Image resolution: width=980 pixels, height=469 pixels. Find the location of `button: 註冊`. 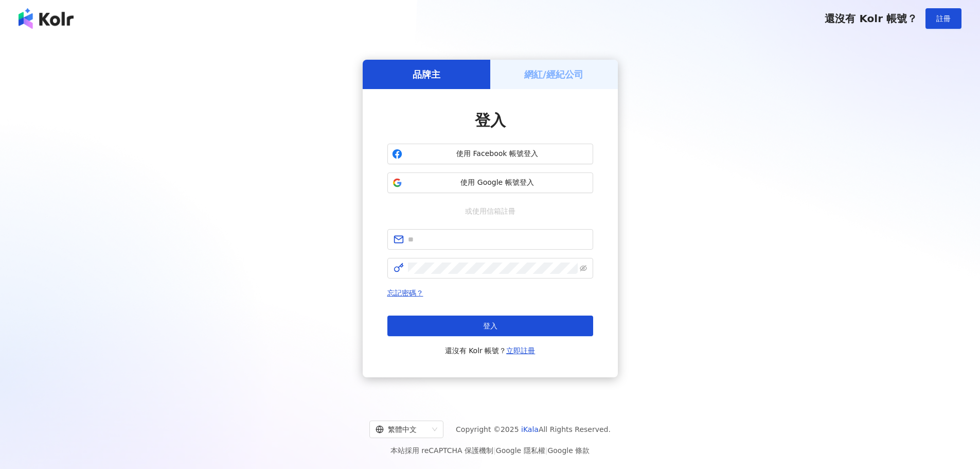

button: 註冊 is located at coordinates (943, 18).